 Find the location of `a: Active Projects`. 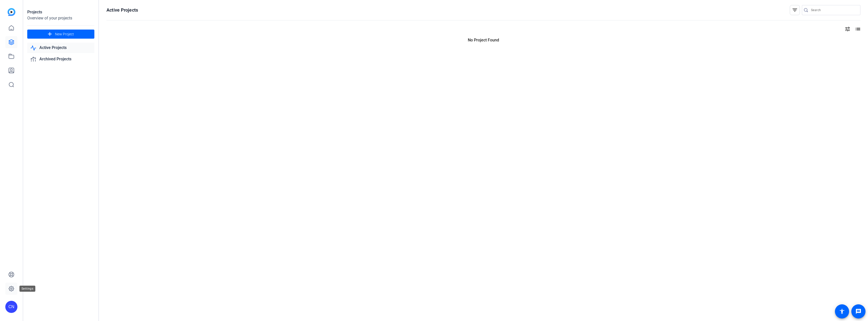

a: Active Projects is located at coordinates (60, 48).